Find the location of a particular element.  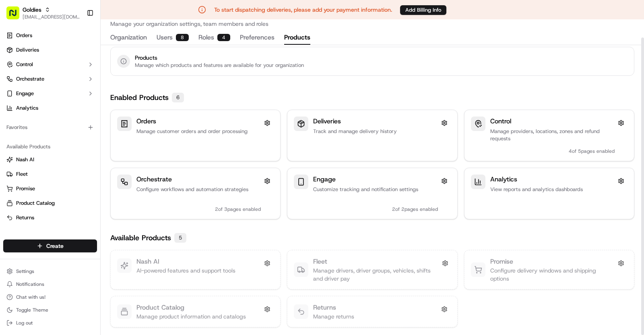

span: 2 of 2 pages enabled is located at coordinates (415, 209).